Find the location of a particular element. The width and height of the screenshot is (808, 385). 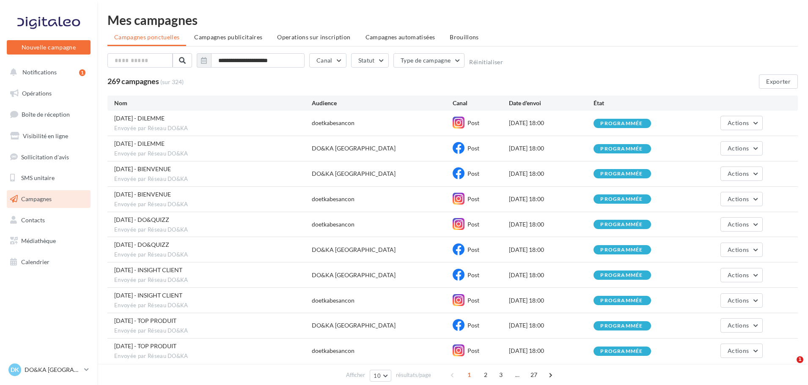

span: 23/09/2025 - DO&QUIZZ is located at coordinates (142, 220).